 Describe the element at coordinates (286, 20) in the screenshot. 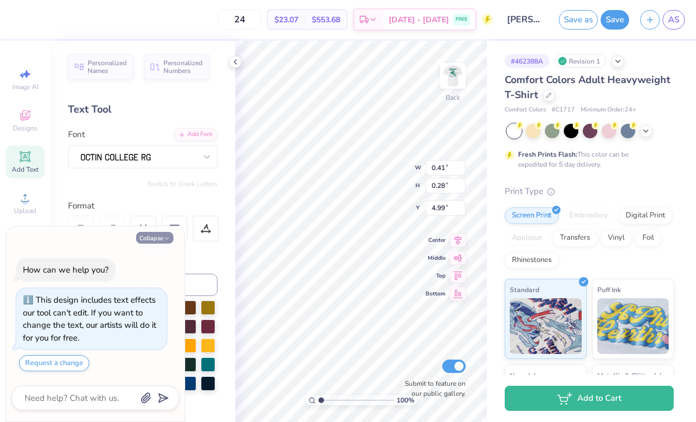

I see `span: $23.07` at that location.